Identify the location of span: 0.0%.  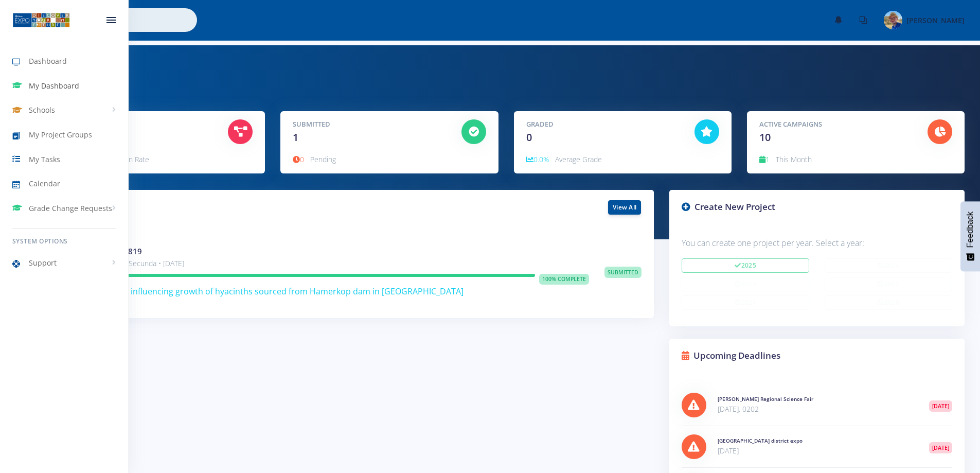
(538, 159).